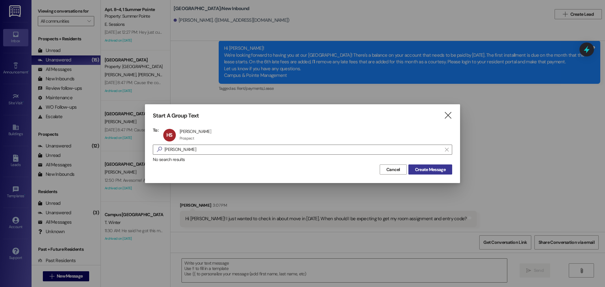  What do you see at coordinates (393, 169) in the screenshot?
I see `button: Cancel` at bounding box center [393, 169].